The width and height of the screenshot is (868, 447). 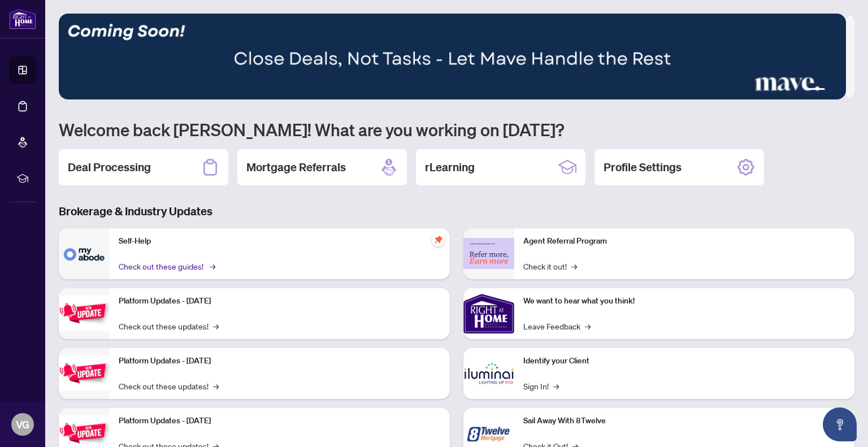 I want to click on p: Sail Away With 8Twelve, so click(x=684, y=421).